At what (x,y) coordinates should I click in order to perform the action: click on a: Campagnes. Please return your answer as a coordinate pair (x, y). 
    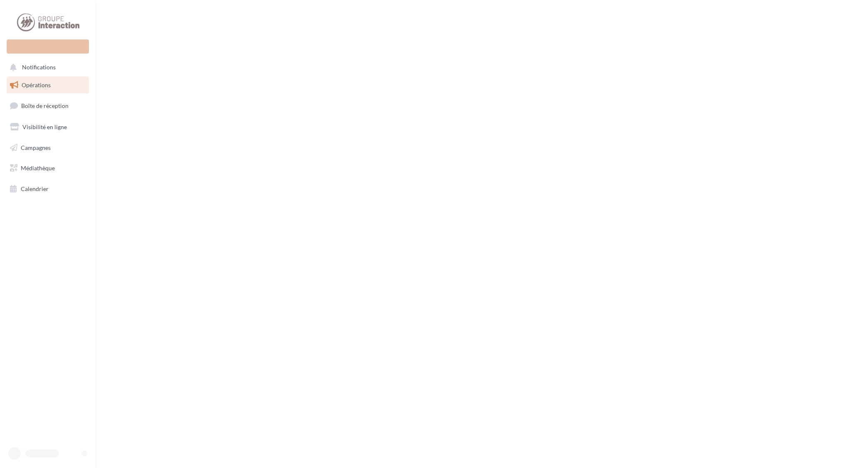
    Looking at the image, I should click on (48, 147).